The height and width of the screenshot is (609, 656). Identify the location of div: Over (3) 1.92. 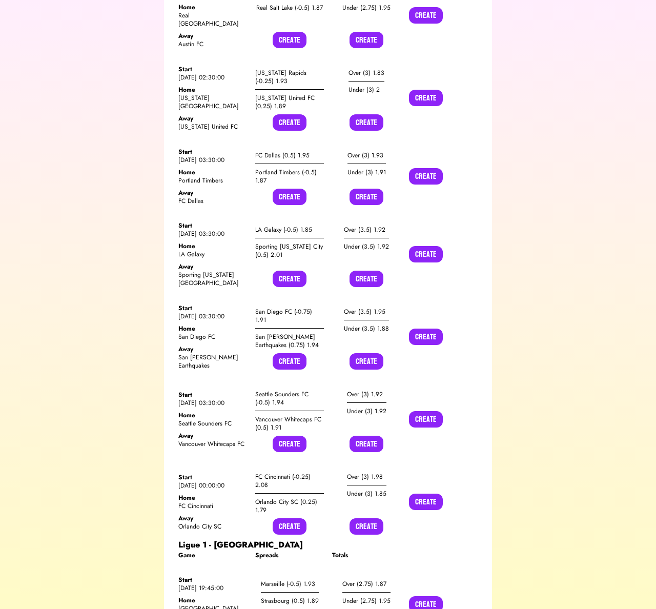
(366, 394).